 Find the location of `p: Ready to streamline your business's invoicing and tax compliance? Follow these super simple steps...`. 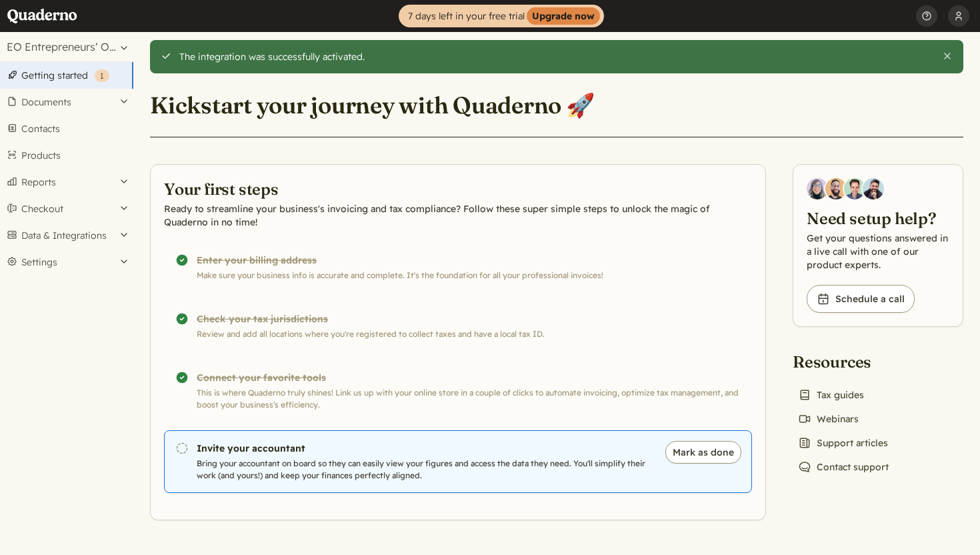

p: Ready to streamline your business's invoicing and tax compliance? Follow these super simple steps... is located at coordinates (458, 216).